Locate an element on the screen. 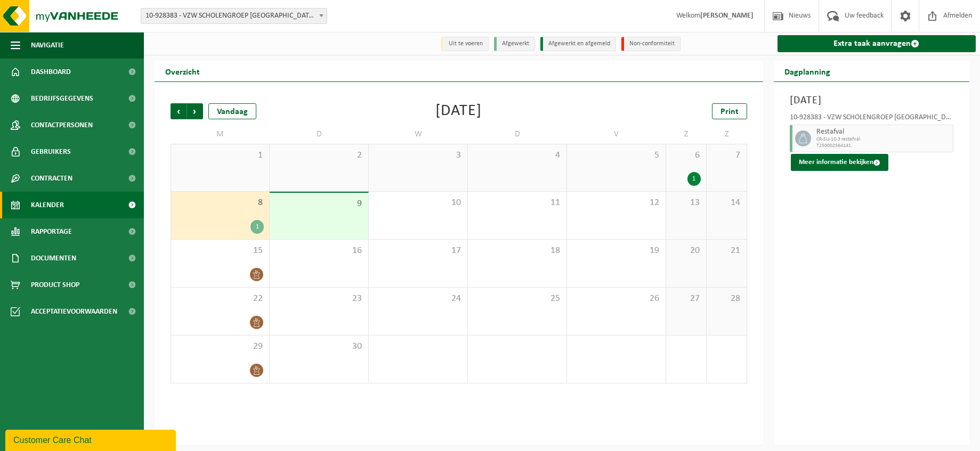 This screenshot has height=451, width=980. span: Contactpersonen is located at coordinates (62, 125).